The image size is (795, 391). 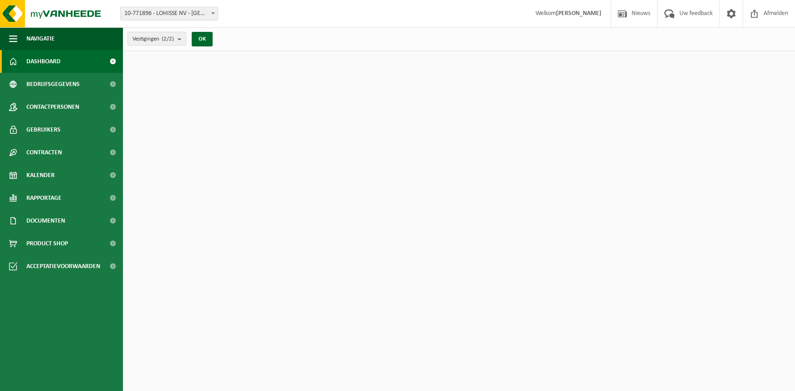 What do you see at coordinates (41, 175) in the screenshot?
I see `span: Kalender` at bounding box center [41, 175].